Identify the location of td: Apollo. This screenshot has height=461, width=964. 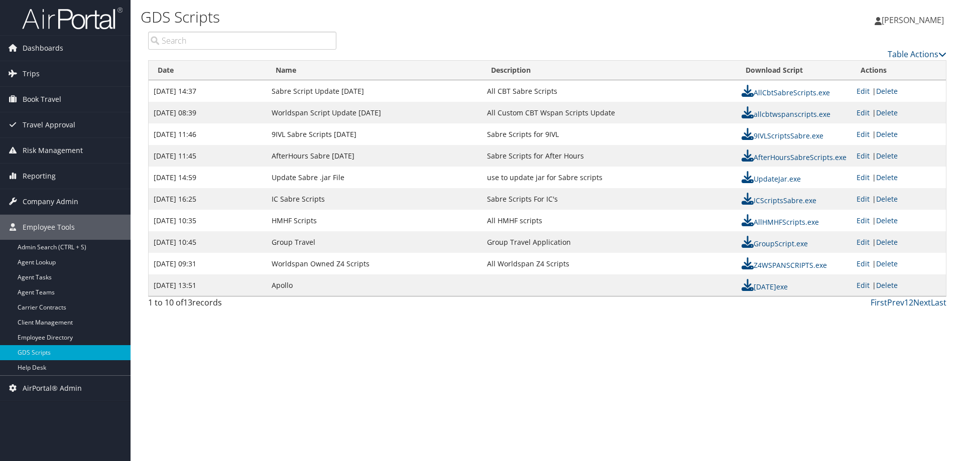
(374, 285).